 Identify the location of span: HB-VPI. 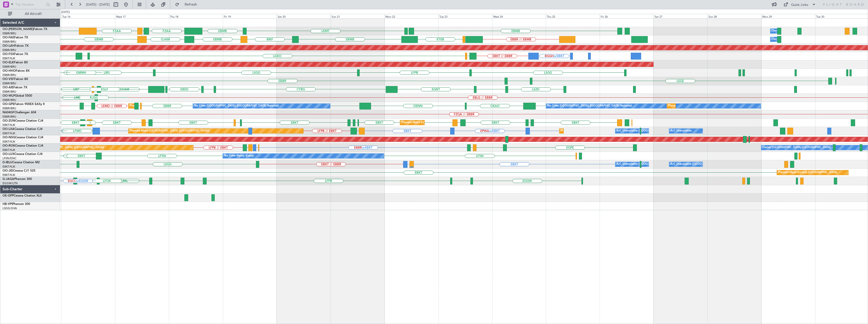
(7, 204).